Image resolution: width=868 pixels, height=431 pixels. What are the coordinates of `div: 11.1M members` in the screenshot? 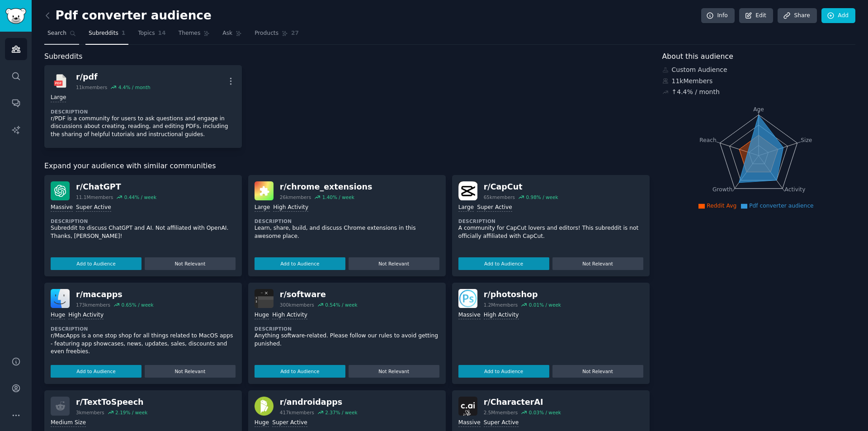 It's located at (95, 197).